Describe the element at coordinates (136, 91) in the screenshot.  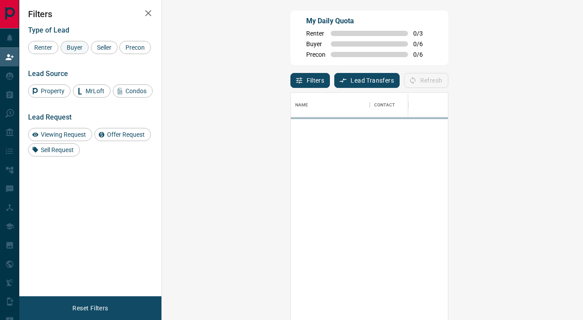
I see `span: Condos` at that location.